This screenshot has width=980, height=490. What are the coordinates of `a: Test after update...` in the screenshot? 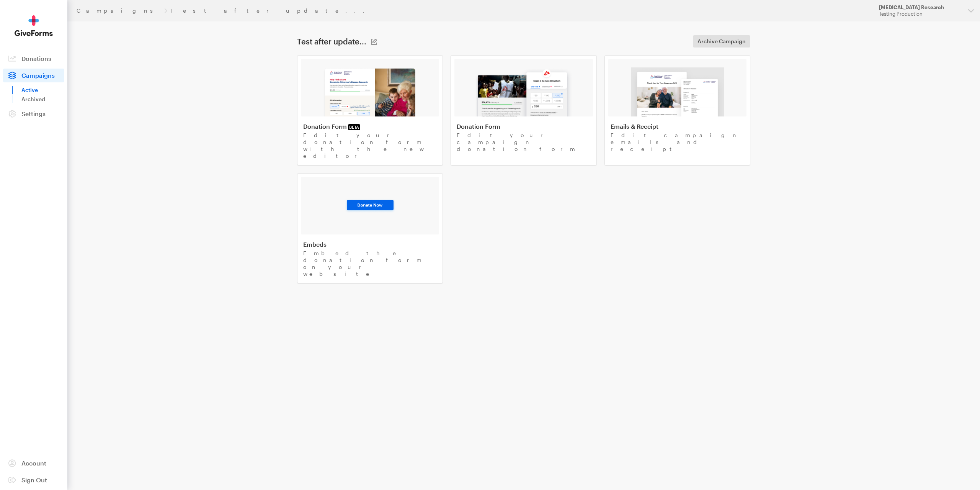 It's located at (271, 10).